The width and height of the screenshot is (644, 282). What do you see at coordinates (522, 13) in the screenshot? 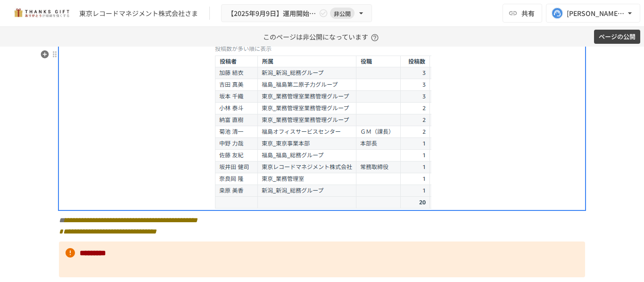
I see `button: 共有` at bounding box center [522, 13].